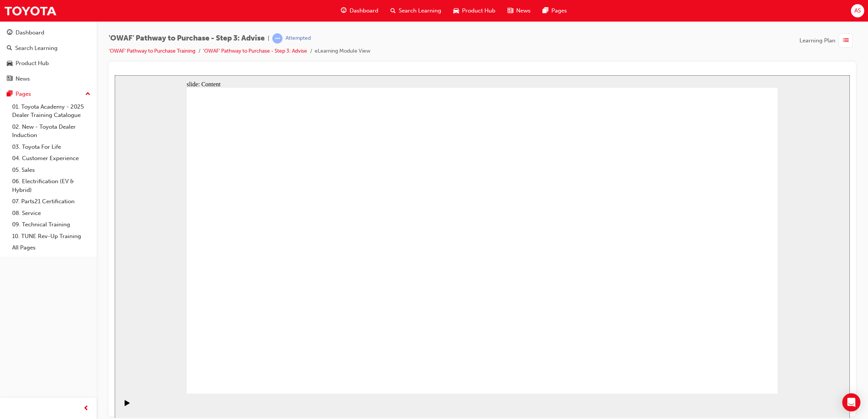  Describe the element at coordinates (51, 213) in the screenshot. I see `a: 08. Service` at that location.